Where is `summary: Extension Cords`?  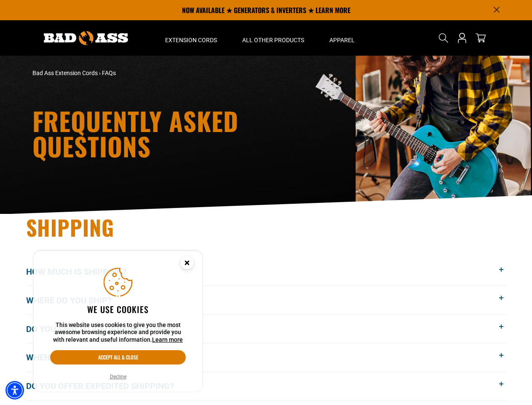 summary: Extension Cords is located at coordinates (191, 38).